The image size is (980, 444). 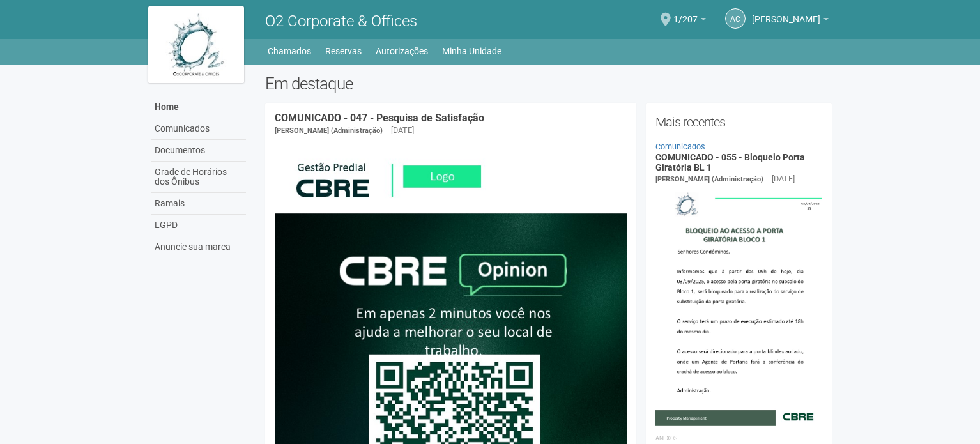 What do you see at coordinates (199, 107) in the screenshot?
I see `a: Home` at bounding box center [199, 107].